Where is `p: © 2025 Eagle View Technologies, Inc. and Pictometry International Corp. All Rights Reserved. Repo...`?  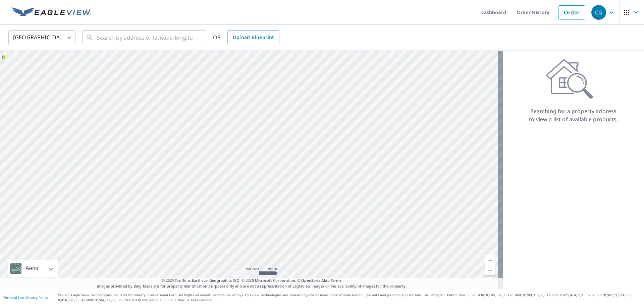 p: © 2025 Eagle View Technologies, Inc. and Pictometry International Corp. All Rights Reserved. Repo... is located at coordinates (349, 297).